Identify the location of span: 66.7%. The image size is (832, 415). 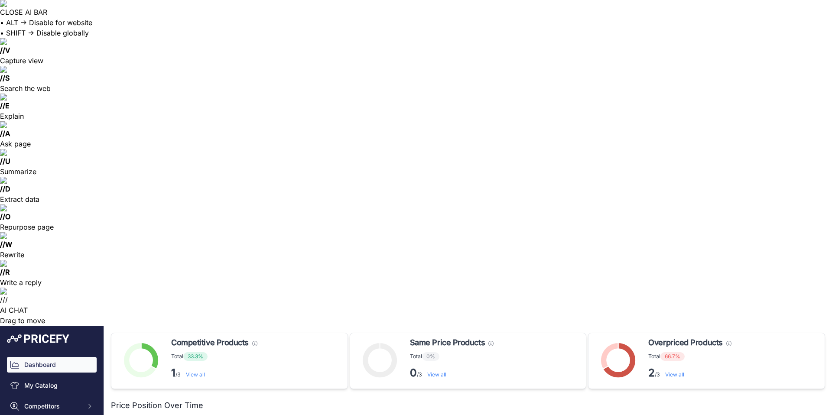
(673, 357).